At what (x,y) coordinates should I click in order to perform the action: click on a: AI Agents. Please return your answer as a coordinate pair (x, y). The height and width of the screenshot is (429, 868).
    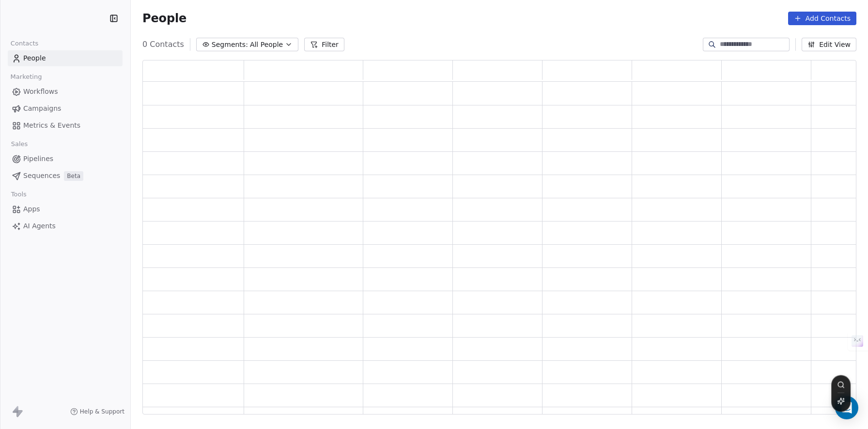
    Looking at the image, I should click on (65, 226).